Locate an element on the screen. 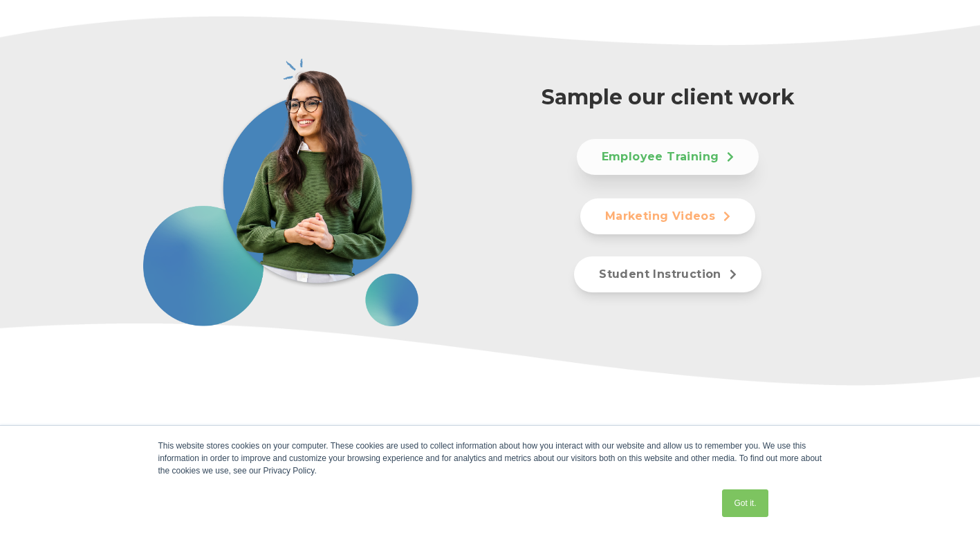  div: This website stores cookies on your computer. These cookies are used to collect information about... is located at coordinates (490, 458).